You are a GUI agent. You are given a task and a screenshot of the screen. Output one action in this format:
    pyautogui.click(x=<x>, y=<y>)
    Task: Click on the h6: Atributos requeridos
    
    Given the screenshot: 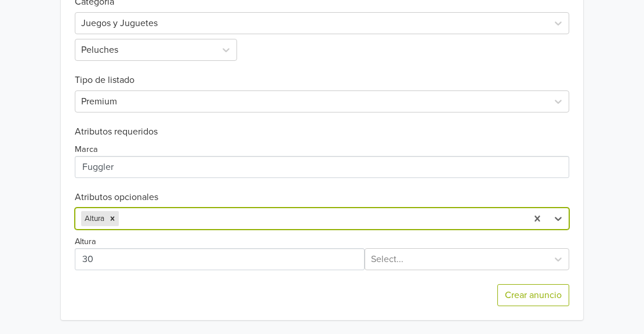 What is the action you would take?
    pyautogui.click(x=322, y=132)
    